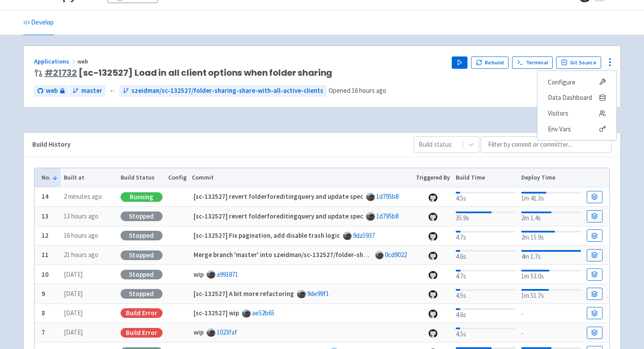  Describe the element at coordinates (358, 90) in the screenshot. I see `span: Opened` at that location.